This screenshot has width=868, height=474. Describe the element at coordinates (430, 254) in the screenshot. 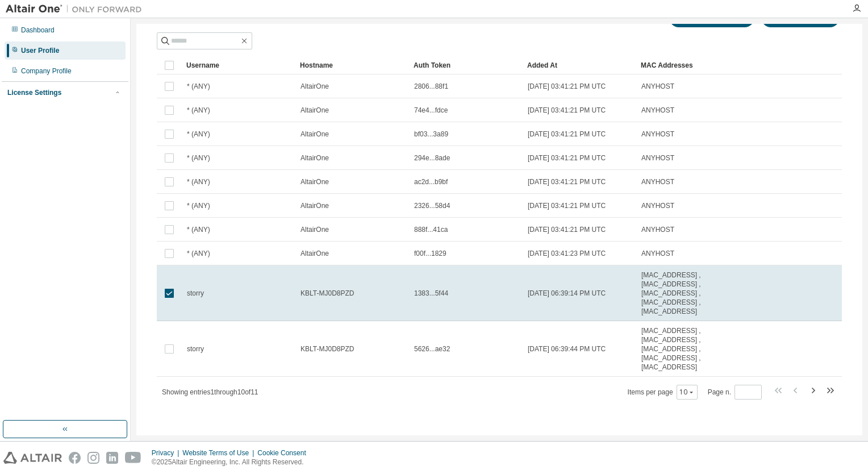

I see `span: f00f...1829` at that location.